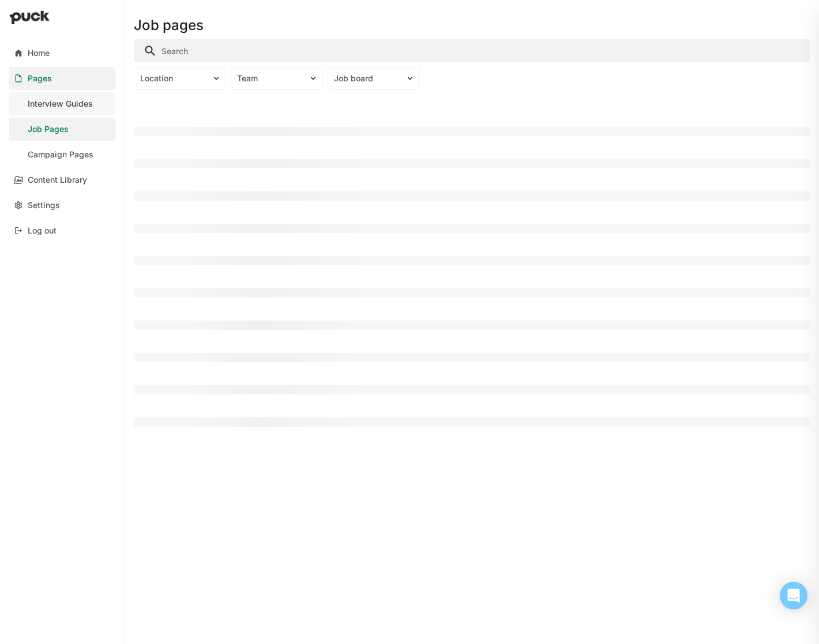 This screenshot has height=644, width=819. Describe the element at coordinates (472, 51) in the screenshot. I see `input: Search` at that location.